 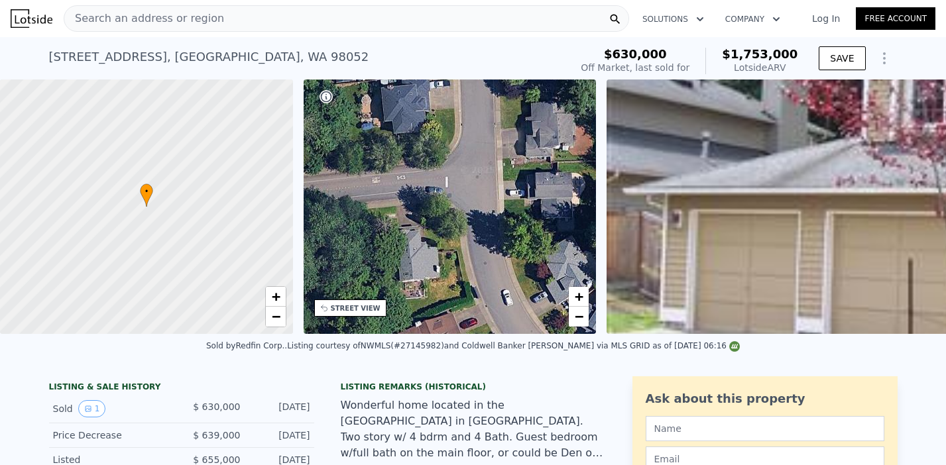 I want to click on button: SAVE, so click(x=842, y=58).